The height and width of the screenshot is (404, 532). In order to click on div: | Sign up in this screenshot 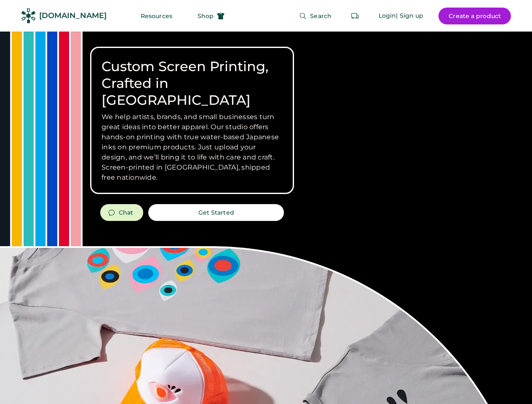, I will do `click(409, 16)`.